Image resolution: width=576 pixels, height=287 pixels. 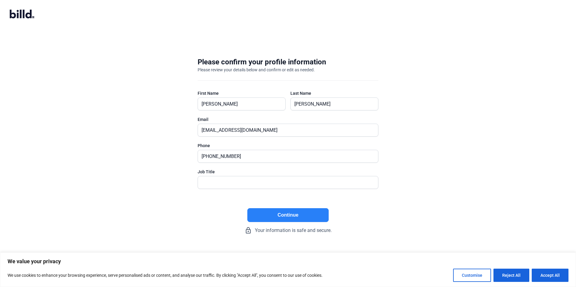 I want to click on button: Reject All, so click(x=511, y=276).